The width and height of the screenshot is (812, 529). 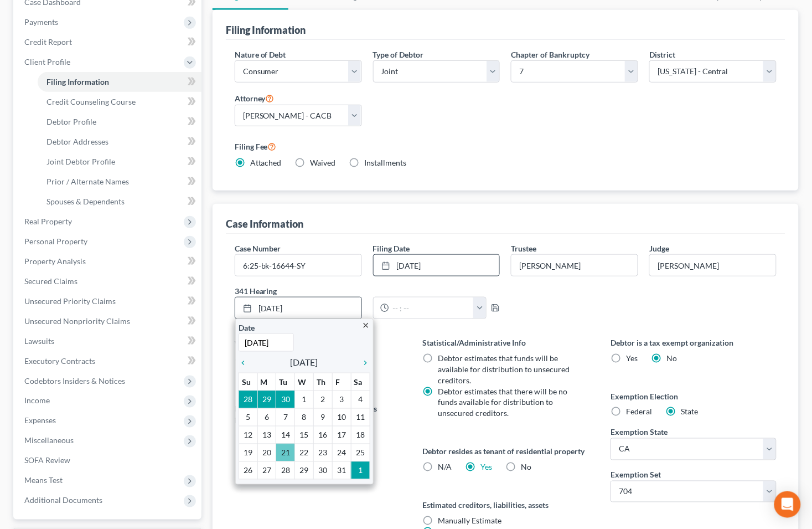 I want to click on label: Exemption State, so click(x=639, y=432).